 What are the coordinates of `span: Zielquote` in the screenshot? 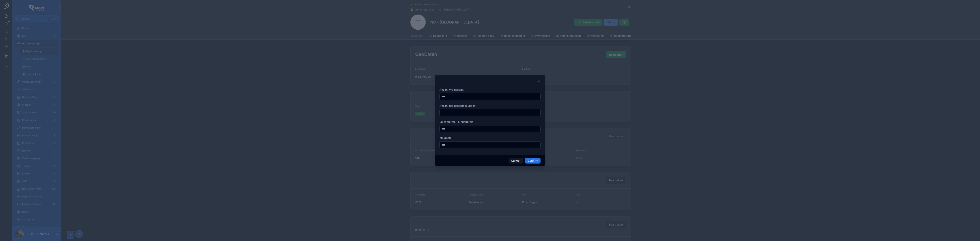 It's located at (445, 137).